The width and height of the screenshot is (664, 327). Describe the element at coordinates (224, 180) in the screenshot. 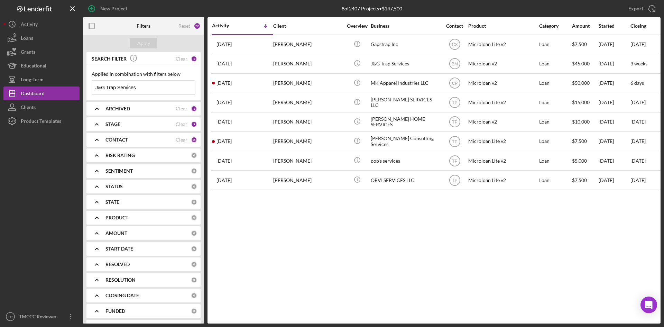

I see `time: 2025-01-27 23:51` at that location.